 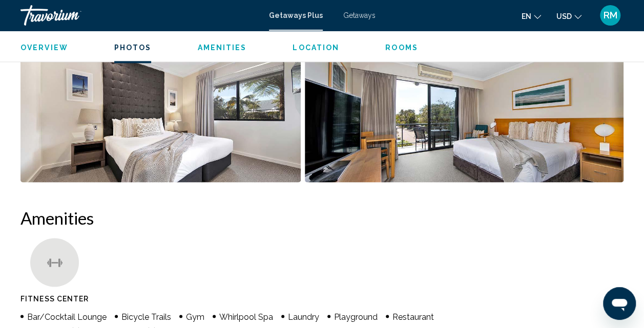 I want to click on span: Bicycle Trails, so click(x=146, y=316).